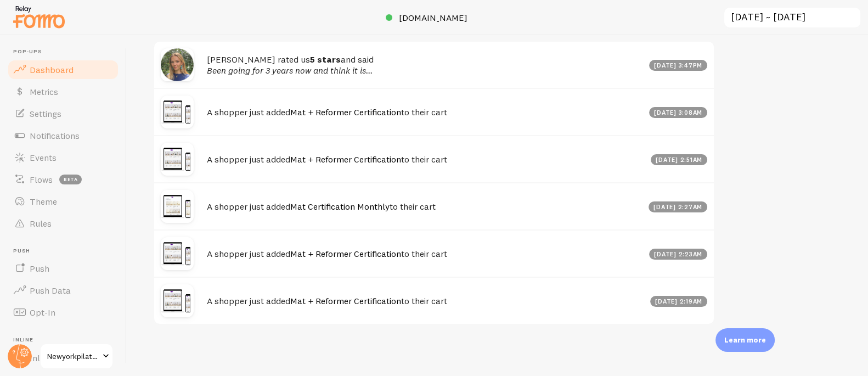 Image resolution: width=868 pixels, height=376 pixels. What do you see at coordinates (63, 136) in the screenshot?
I see `a: Notifications` at bounding box center [63, 136].